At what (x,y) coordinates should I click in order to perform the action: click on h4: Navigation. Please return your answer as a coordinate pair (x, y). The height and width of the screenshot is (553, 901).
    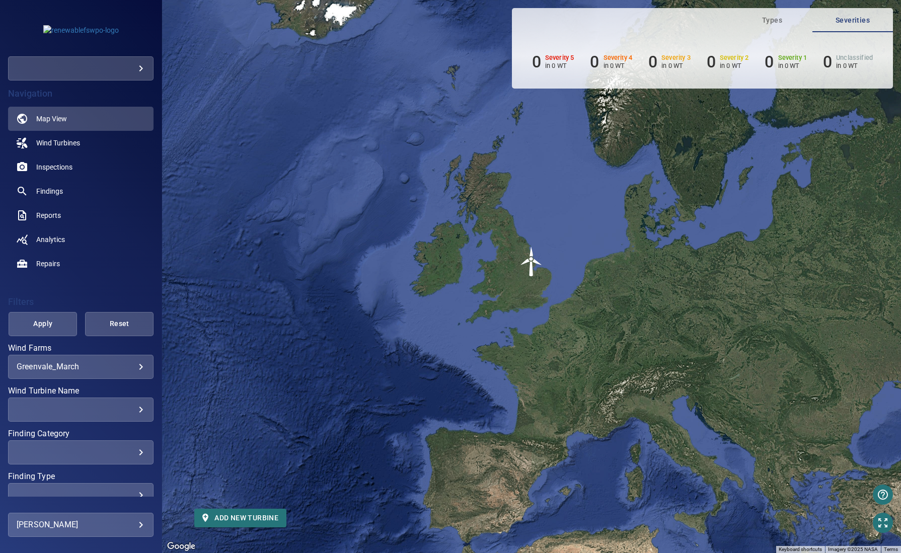
    Looking at the image, I should click on (81, 94).